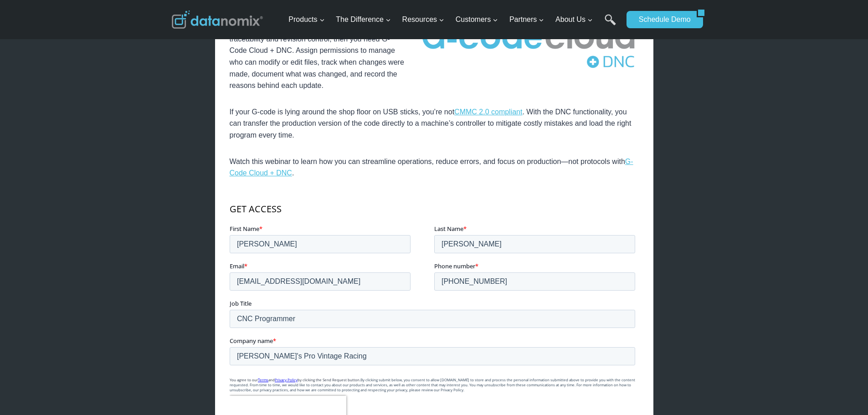 This screenshot has height=415, width=868. What do you see at coordinates (363, 20) in the screenshot?
I see `span: The Difference` at bounding box center [363, 20].